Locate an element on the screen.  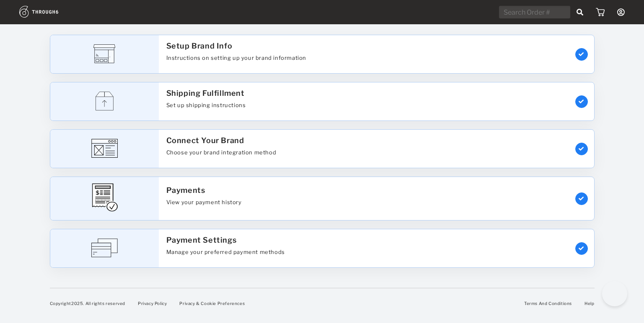
img: icon_payment_xl.ca2ced93.svg is located at coordinates (104, 248).